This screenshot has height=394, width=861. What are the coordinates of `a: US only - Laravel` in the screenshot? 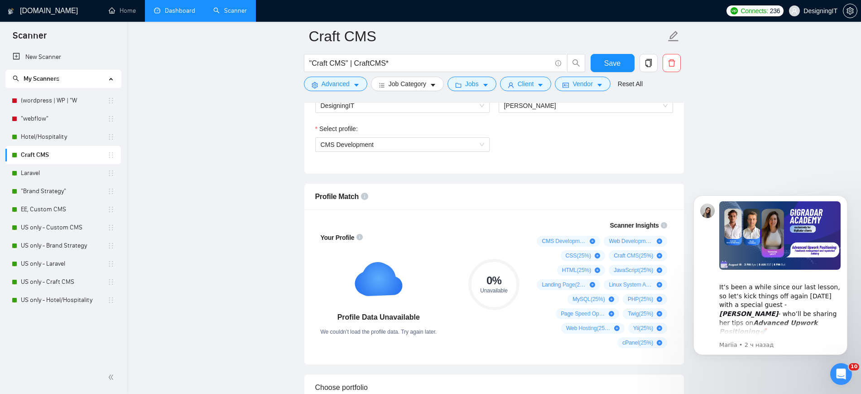 It's located at (64, 264).